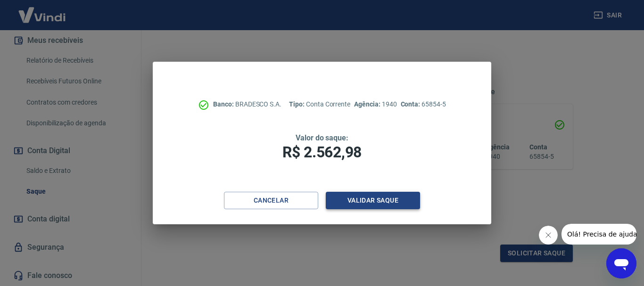 The image size is (644, 286). I want to click on p: Conta Corrente, so click(320, 104).